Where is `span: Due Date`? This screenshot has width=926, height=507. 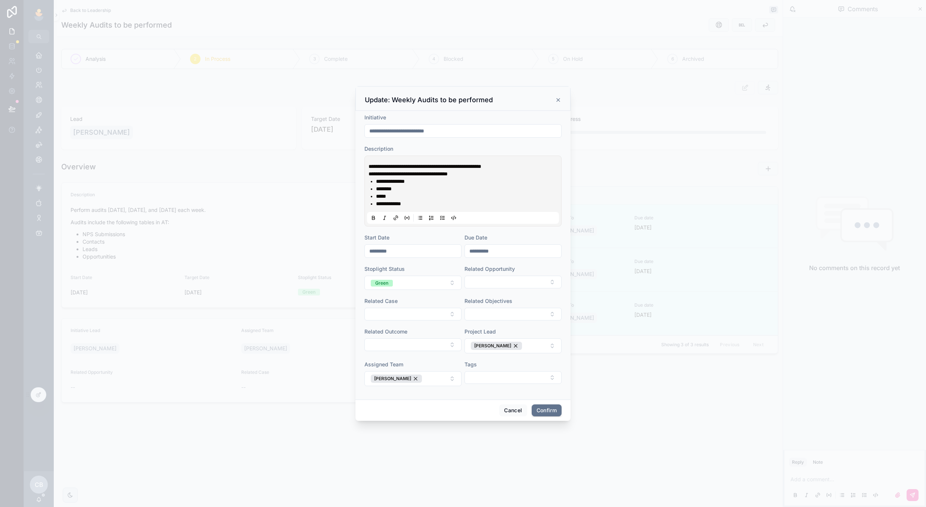
span: Due Date is located at coordinates (475, 237).